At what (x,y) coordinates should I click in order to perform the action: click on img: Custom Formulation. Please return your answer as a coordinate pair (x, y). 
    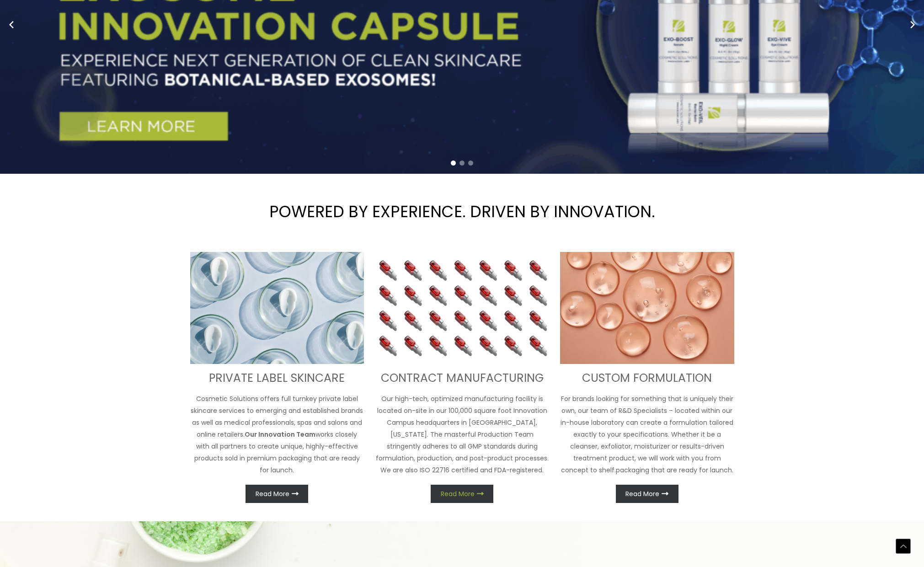
    Looking at the image, I should click on (647, 308).